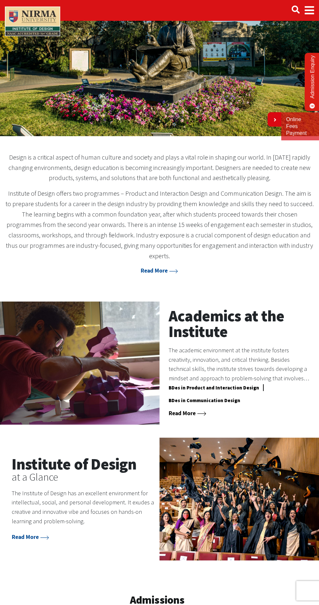  What do you see at coordinates (214, 389) in the screenshot?
I see `a: BDes in Product and Interaction Design` at bounding box center [214, 389].